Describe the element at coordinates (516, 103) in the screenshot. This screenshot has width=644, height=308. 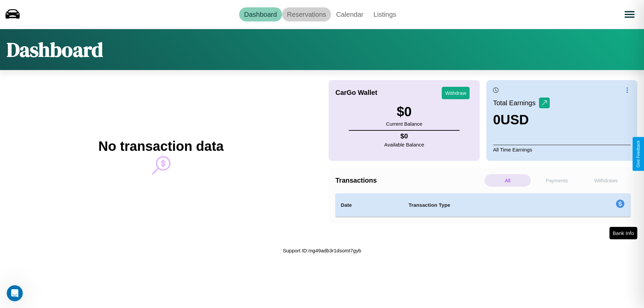
I see `p: Total Earnings` at that location.